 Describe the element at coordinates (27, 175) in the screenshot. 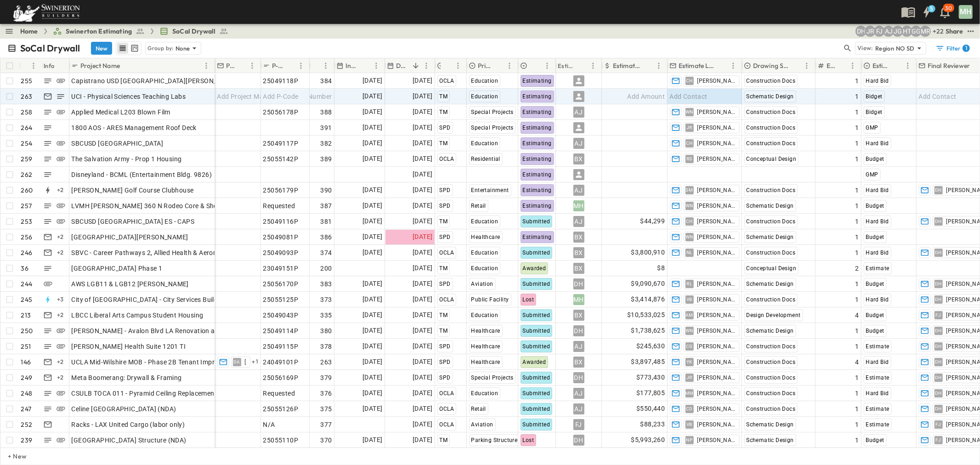

I see `p: 262` at that location.